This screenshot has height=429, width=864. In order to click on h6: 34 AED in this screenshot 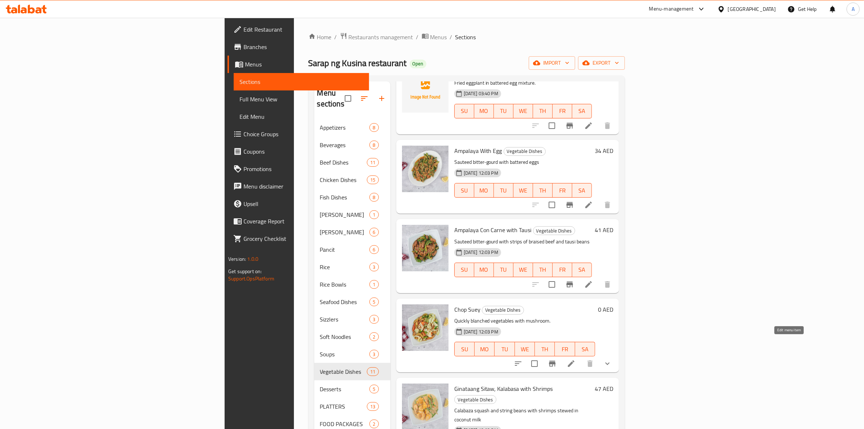, I will do `click(604, 151)`.